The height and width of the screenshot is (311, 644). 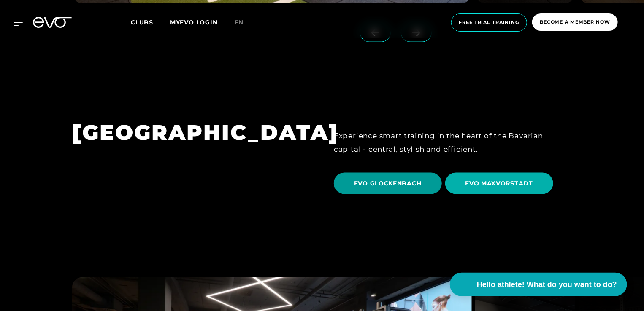 I want to click on span: En, so click(x=240, y=23).